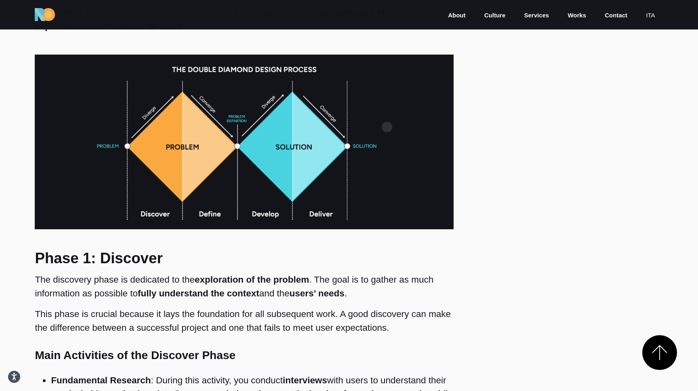 The height and width of the screenshot is (391, 698). What do you see at coordinates (244, 286) in the screenshot?
I see `p: The discovery phase is dedicated to the . The goal is to gather as much information as possible t...` at bounding box center [244, 286].